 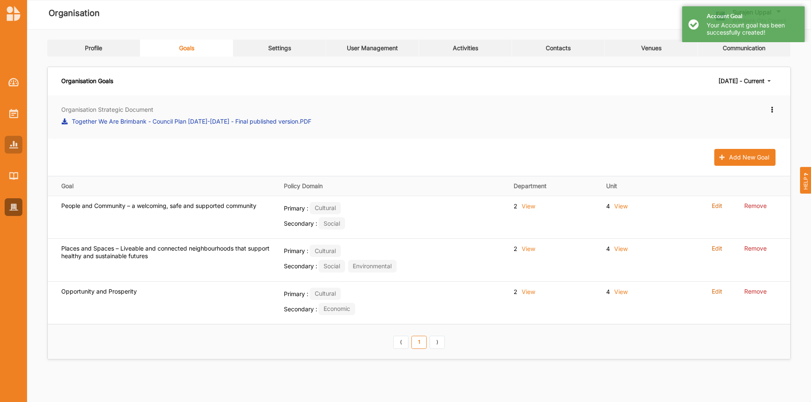 What do you see at coordinates (14, 145) in the screenshot?
I see `a: Reports` at bounding box center [14, 145].